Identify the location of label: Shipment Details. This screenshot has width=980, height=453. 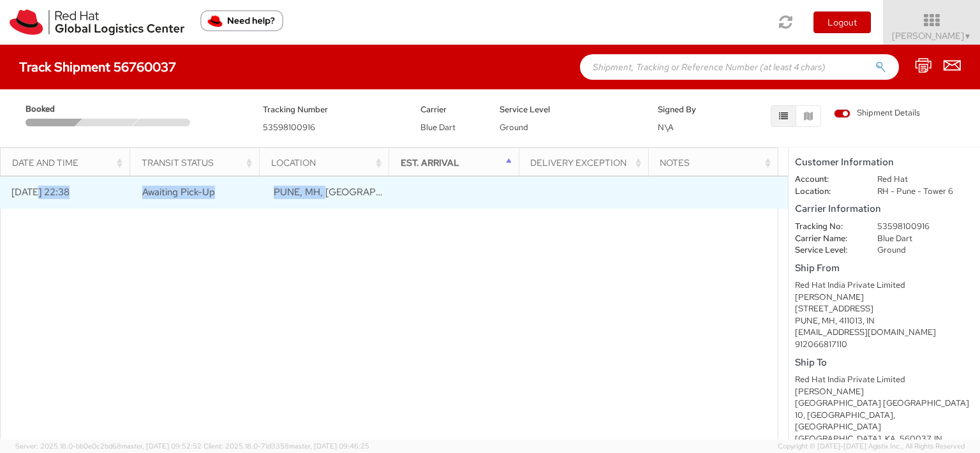
(876, 115).